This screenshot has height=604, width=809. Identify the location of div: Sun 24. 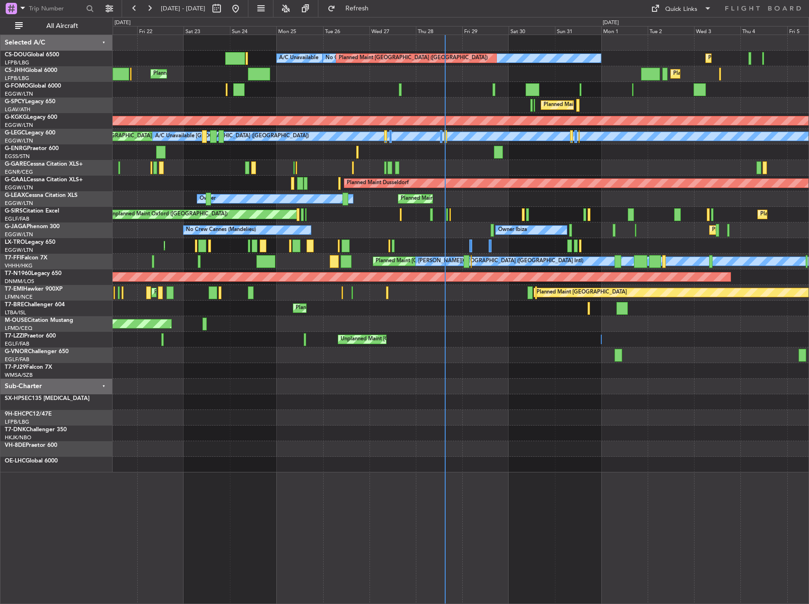
(253, 30).